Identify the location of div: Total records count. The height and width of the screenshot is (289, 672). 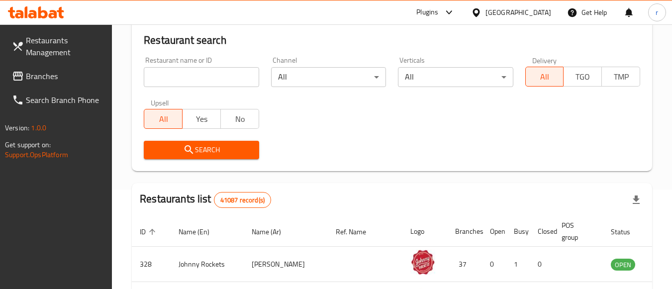
(242, 200).